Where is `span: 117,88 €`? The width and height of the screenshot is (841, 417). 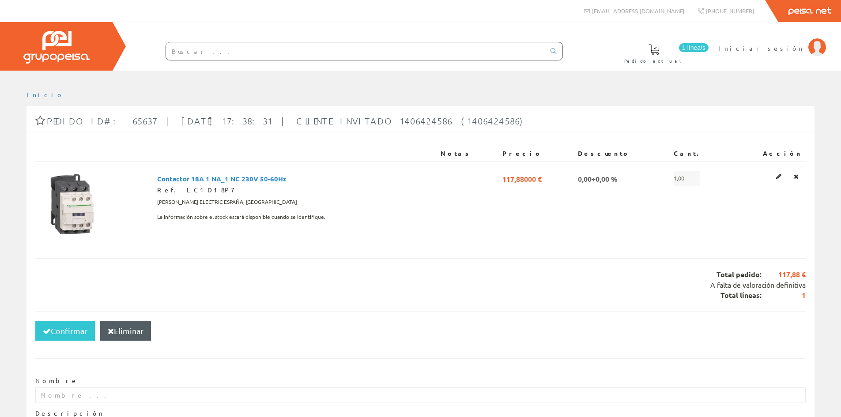
span: 117,88 € is located at coordinates (784, 275).